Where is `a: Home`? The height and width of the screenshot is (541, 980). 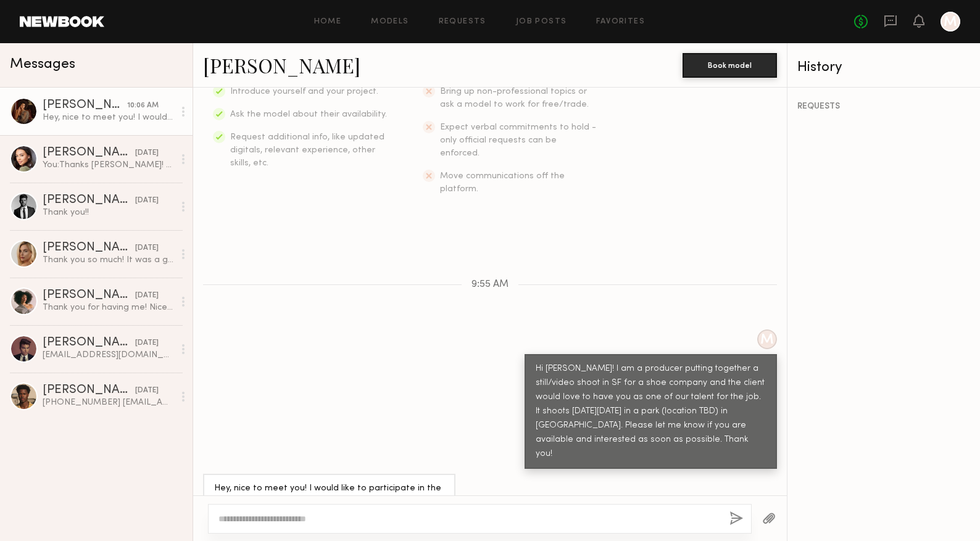
a: Home is located at coordinates (328, 21).